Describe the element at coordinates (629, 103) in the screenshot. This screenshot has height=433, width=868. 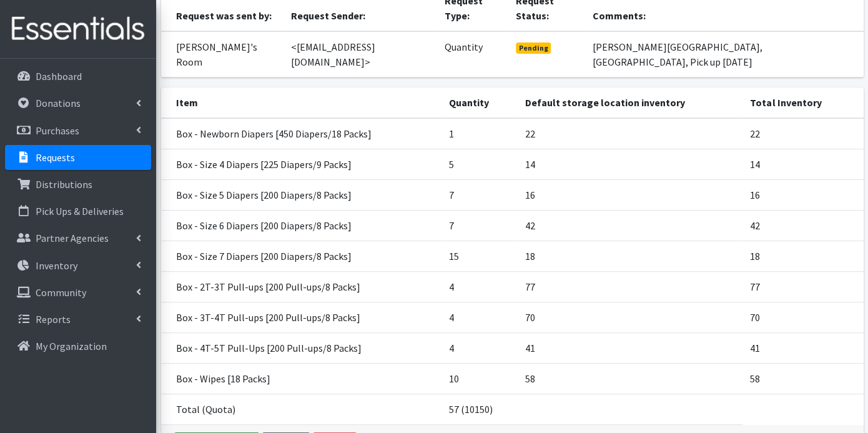
I see `th: Default storage location inventory` at that location.